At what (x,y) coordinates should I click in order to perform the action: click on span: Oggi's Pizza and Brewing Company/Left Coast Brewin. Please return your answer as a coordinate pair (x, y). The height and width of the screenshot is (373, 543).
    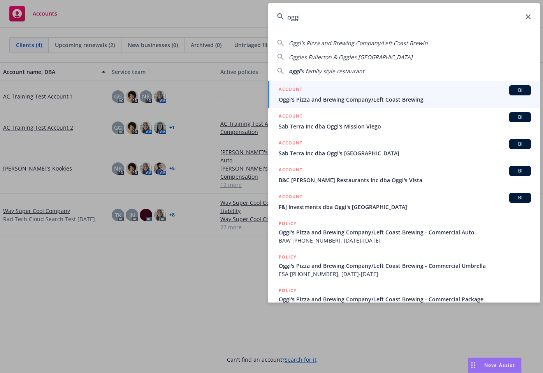
    Looking at the image, I should click on (358, 43).